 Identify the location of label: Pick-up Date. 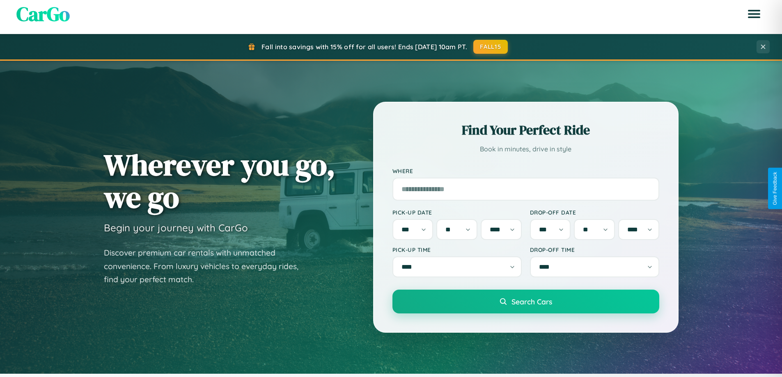
(457, 212).